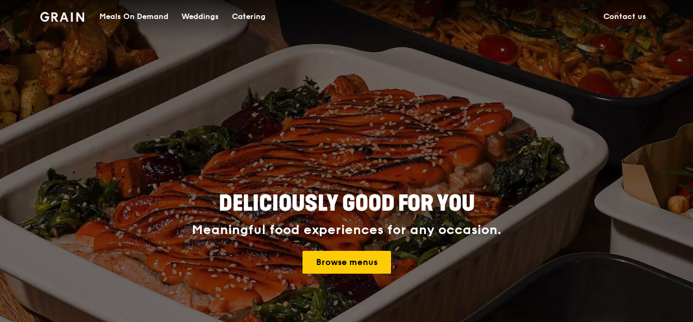 The image size is (693, 322). What do you see at coordinates (200, 17) in the screenshot?
I see `div: Weddings` at bounding box center [200, 17].